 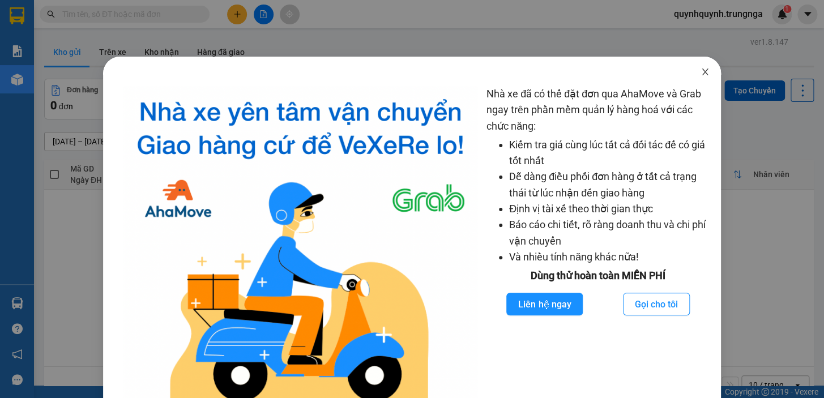 What do you see at coordinates (657, 304) in the screenshot?
I see `button: Gọi cho tôi` at bounding box center [657, 304].